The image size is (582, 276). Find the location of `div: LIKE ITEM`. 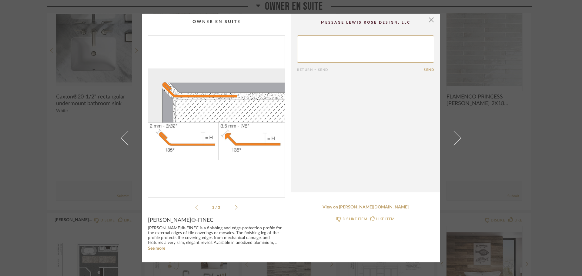

div: LIKE ITEM is located at coordinates (385, 219).